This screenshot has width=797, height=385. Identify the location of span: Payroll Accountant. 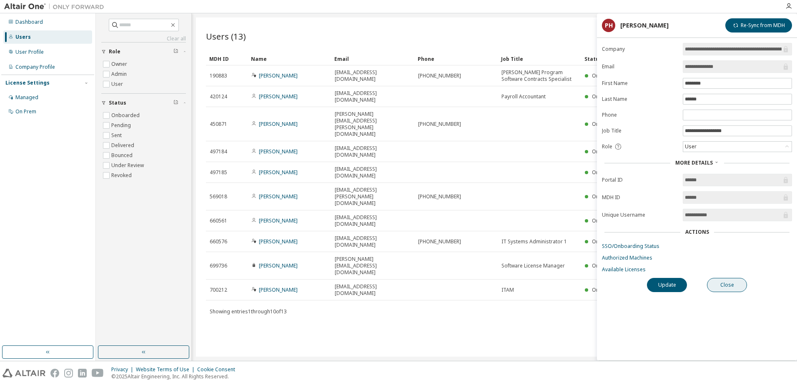
(524, 97).